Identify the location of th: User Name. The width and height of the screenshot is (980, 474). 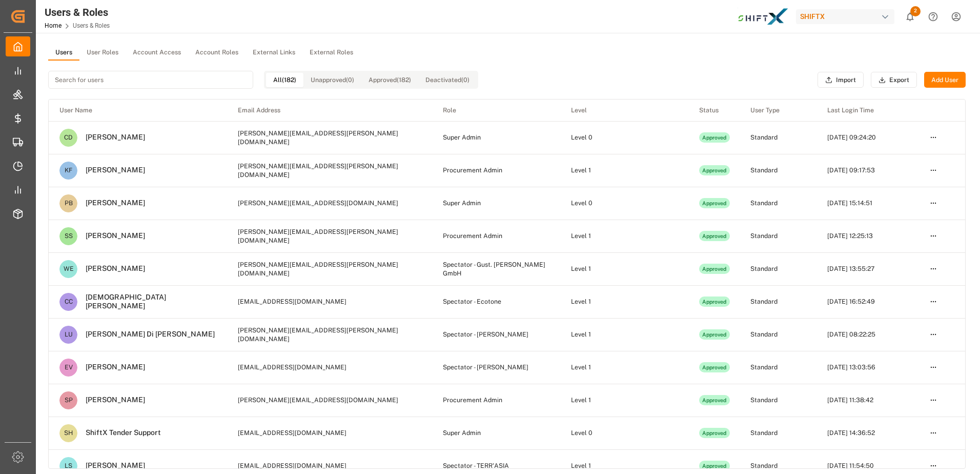
(138, 111).